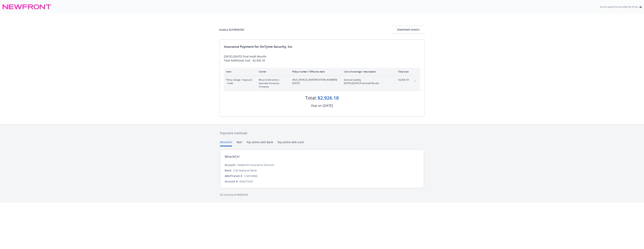  Describe the element at coordinates (251, 176) in the screenshot. I see `div: 122016066` at that location.